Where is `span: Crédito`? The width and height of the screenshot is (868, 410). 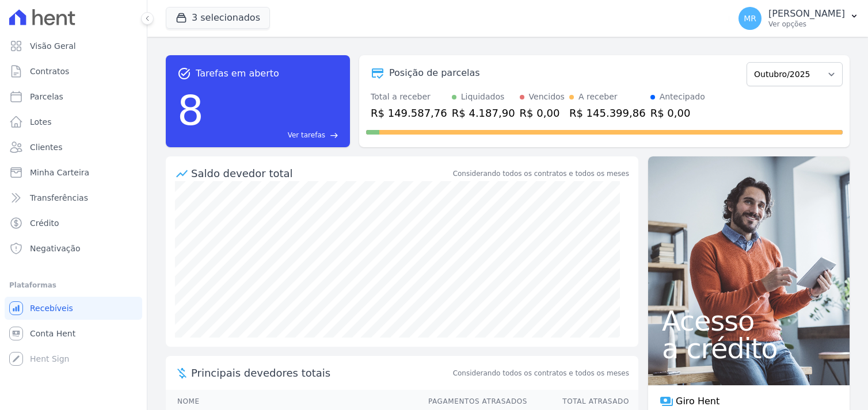
span: Crédito is located at coordinates (44, 223).